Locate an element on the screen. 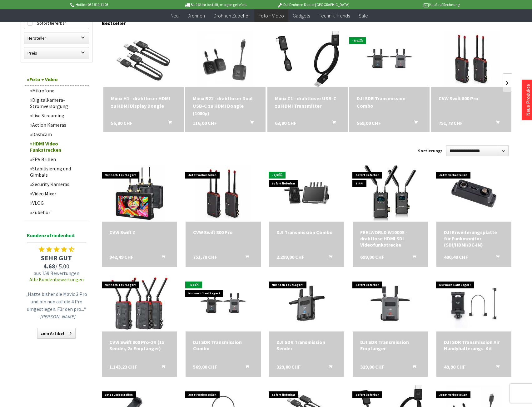 The width and height of the screenshot is (532, 407). div: DJI SDR Transmission Air Handyhalterungs-Kit is located at coordinates (474, 345).